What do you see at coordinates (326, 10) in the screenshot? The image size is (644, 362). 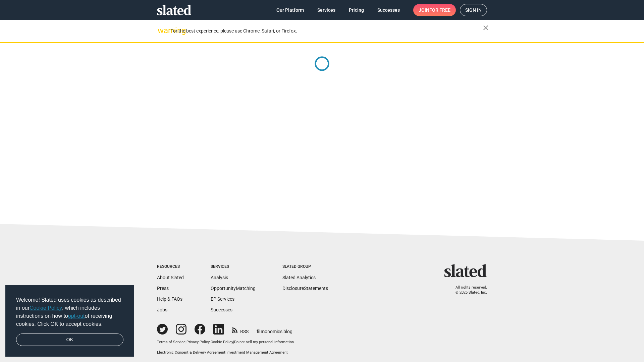 I see `a: Services` at bounding box center [326, 10].